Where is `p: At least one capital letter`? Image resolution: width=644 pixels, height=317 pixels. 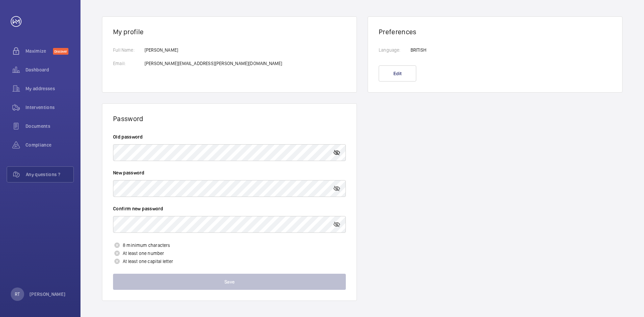 p: At least one capital letter is located at coordinates (229, 261).